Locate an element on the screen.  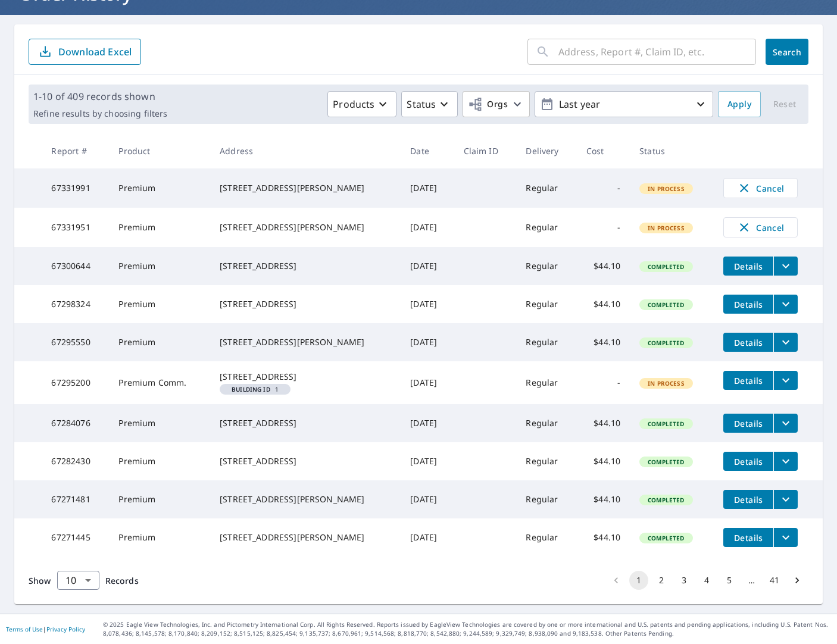
button: detailsBtn-67298324 is located at coordinates (748, 304).